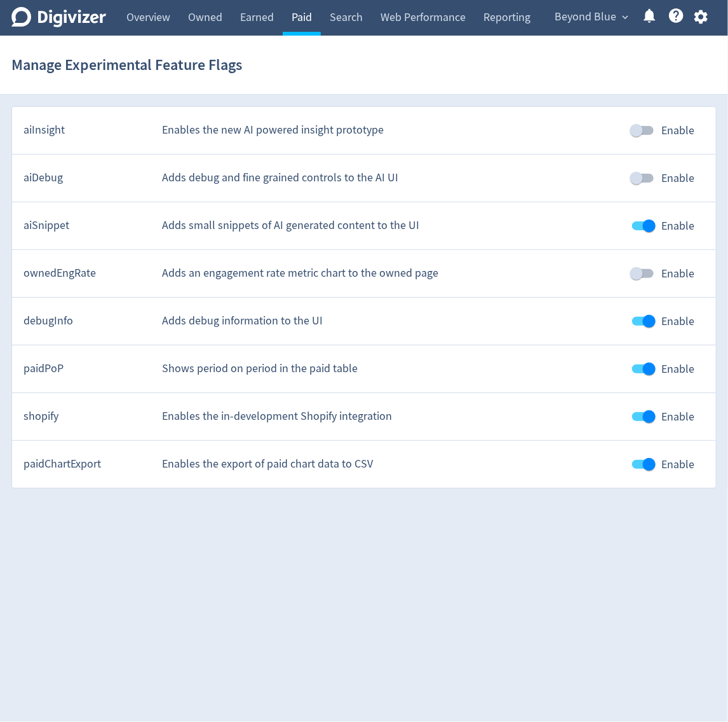  Describe the element at coordinates (87, 320) in the screenshot. I see `div: debugInfo` at that location.